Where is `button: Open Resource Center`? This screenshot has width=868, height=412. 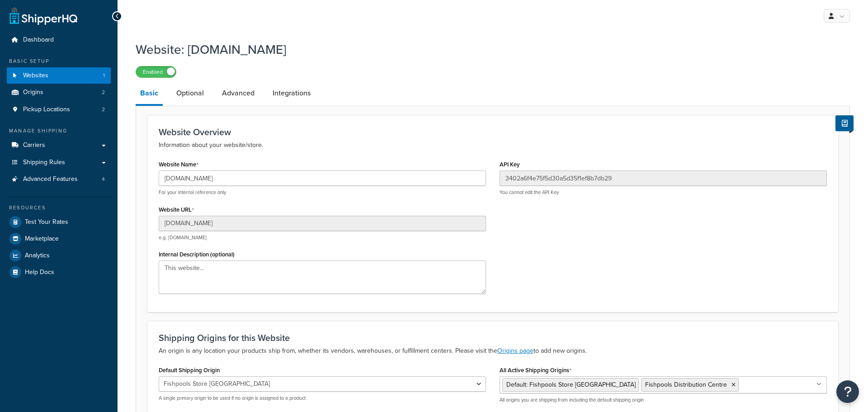
button: Open Resource Center is located at coordinates (848, 392).